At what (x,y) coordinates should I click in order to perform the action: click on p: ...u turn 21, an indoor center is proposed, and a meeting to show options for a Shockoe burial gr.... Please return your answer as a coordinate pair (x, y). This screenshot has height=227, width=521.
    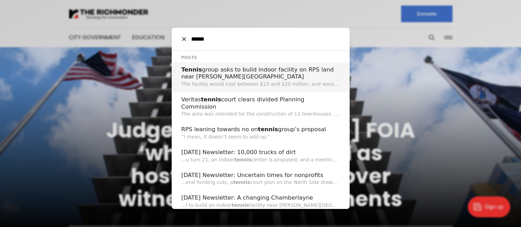
    Looking at the image, I should click on (261, 160).